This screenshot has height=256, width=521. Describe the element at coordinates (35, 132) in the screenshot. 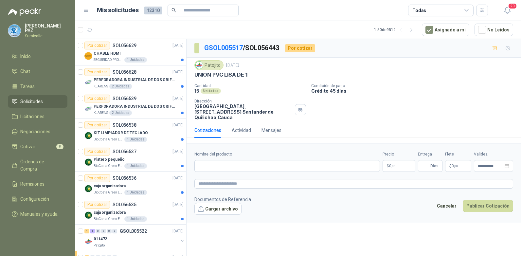

I see `span: Negociaciones` at that location.